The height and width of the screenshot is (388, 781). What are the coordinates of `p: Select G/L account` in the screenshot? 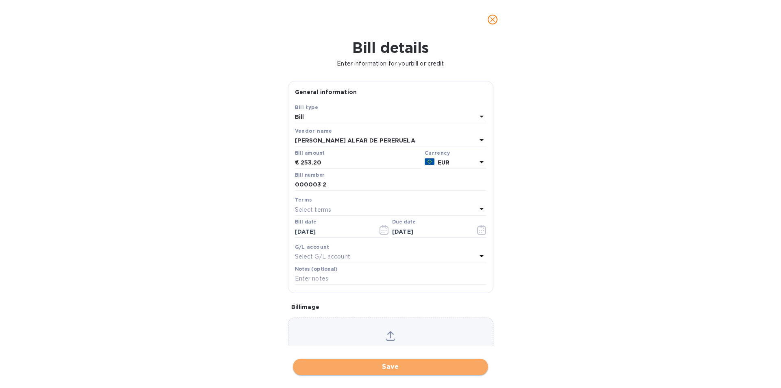 It's located at (323, 256).